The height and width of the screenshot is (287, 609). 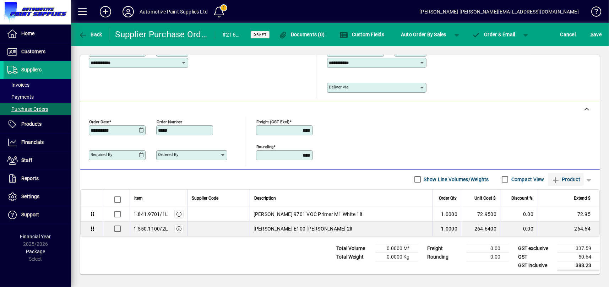 What do you see at coordinates (150, 214) in the screenshot?
I see `div: 1.841.9701/1L` at bounding box center [150, 214].